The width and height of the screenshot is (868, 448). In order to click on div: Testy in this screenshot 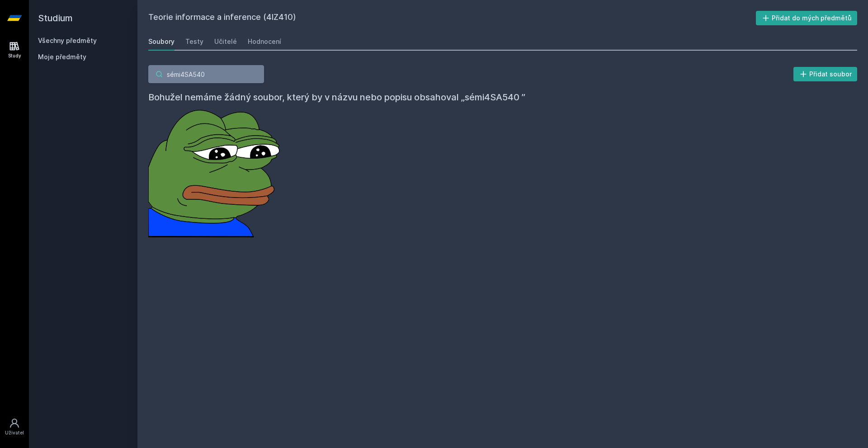, I will do `click(195, 41)`.